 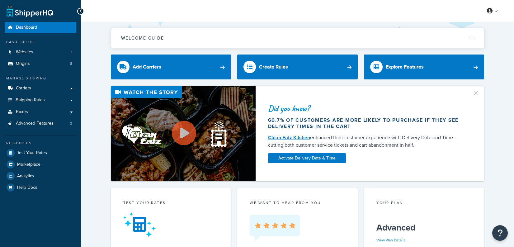 I want to click on span: 3, so click(x=71, y=123).